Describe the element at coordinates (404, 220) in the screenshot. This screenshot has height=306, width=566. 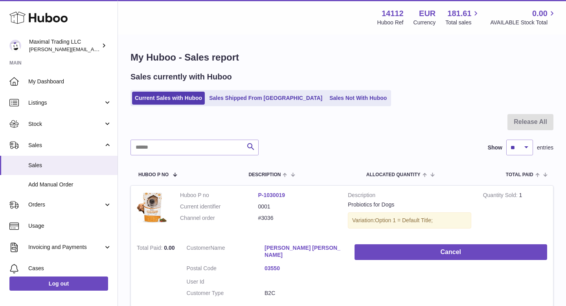
I see `span: Option 1 = Default Title;` at that location.